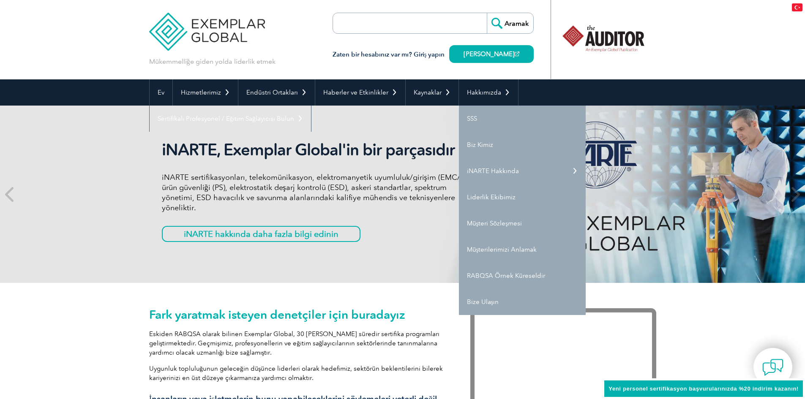 This screenshot has width=805, height=399. Describe the element at coordinates (226, 119) in the screenshot. I see `font: Sertifikalı Profesyonel / Eğitim Sağlayıcısı Bulun` at that location.